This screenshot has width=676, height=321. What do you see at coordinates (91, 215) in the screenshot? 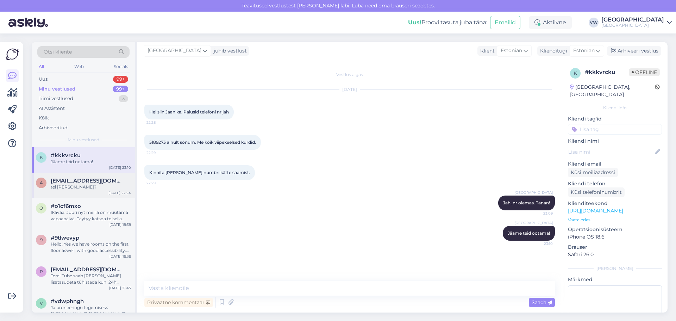
I see `div: Ikävää. Juuri nyt meillä on muutama vapaapäivä. Täytyy katsoa toisella kertaa` at bounding box center [91, 215].